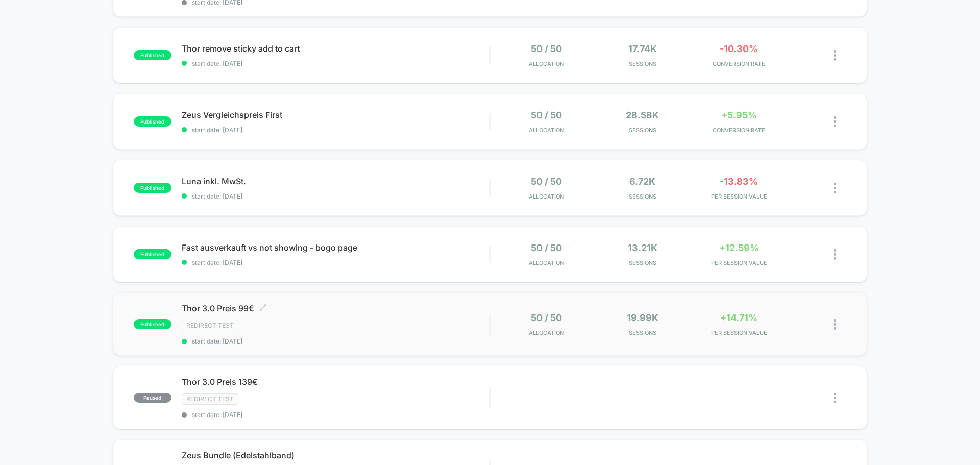  What do you see at coordinates (642, 317) in the screenshot?
I see `span: 19.99k` at bounding box center [642, 317].